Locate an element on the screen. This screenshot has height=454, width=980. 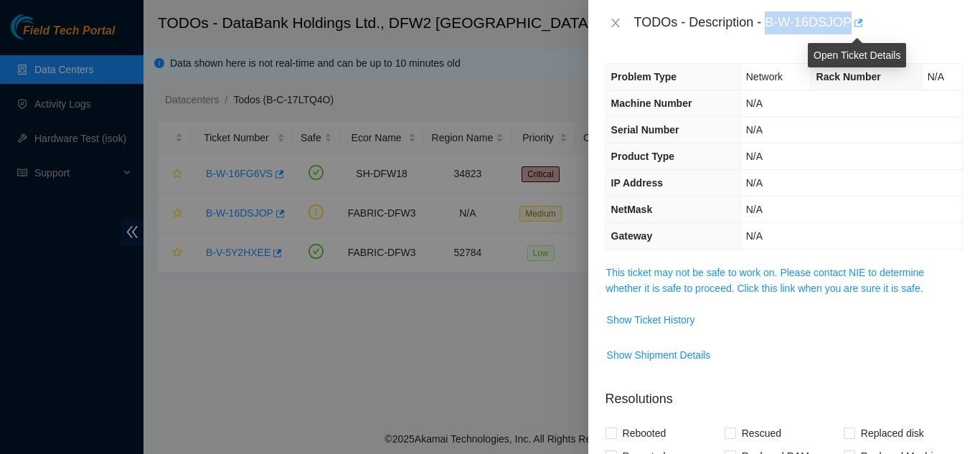
button: Close is located at coordinates (616, 23).